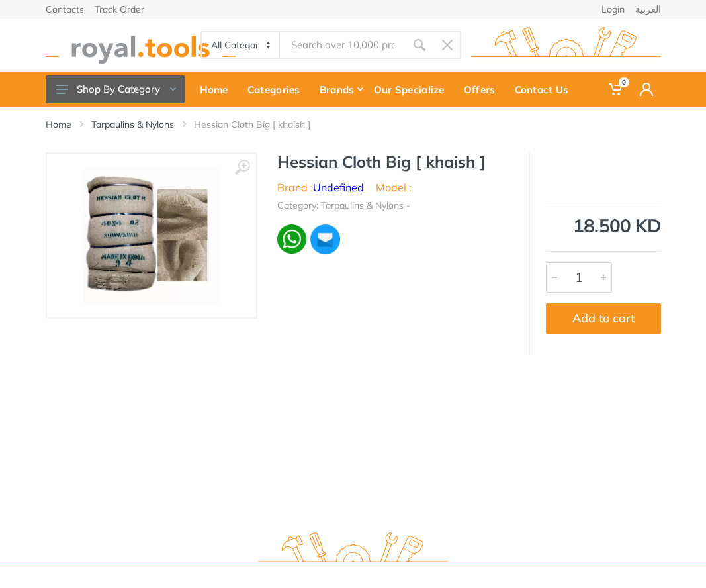 This screenshot has width=706, height=588. What do you see at coordinates (119, 9) in the screenshot?
I see `a: Track Order` at bounding box center [119, 9].